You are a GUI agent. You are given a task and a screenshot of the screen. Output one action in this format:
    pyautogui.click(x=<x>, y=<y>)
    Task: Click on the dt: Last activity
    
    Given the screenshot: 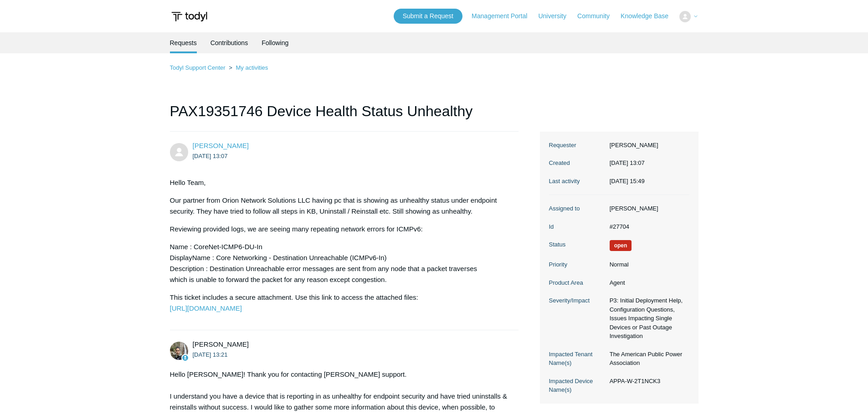 What is the action you would take?
    pyautogui.click(x=577, y=181)
    